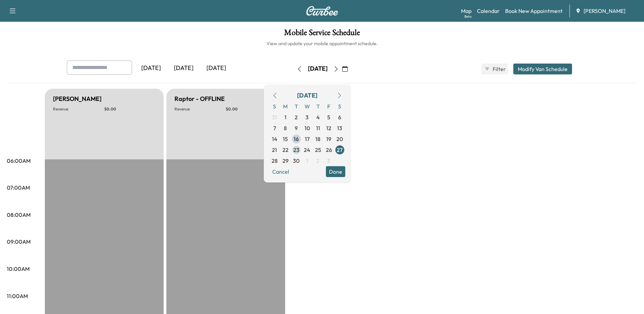 The width and height of the screenshot is (644, 314). I want to click on div: Beta, so click(468, 16).